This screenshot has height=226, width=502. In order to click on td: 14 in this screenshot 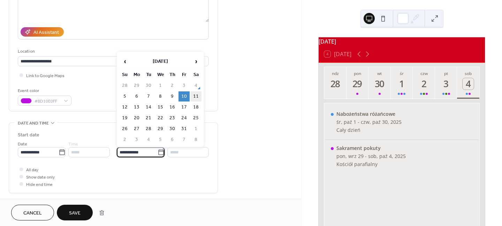, I will do `click(149, 107)`.